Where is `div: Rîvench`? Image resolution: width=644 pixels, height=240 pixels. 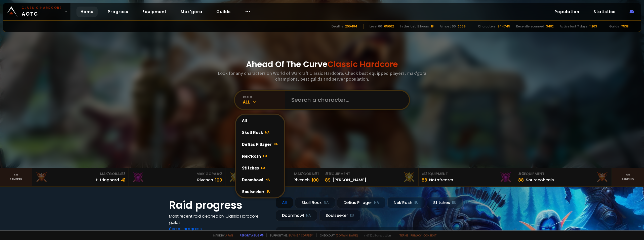 div: Rîvench is located at coordinates (302, 180).